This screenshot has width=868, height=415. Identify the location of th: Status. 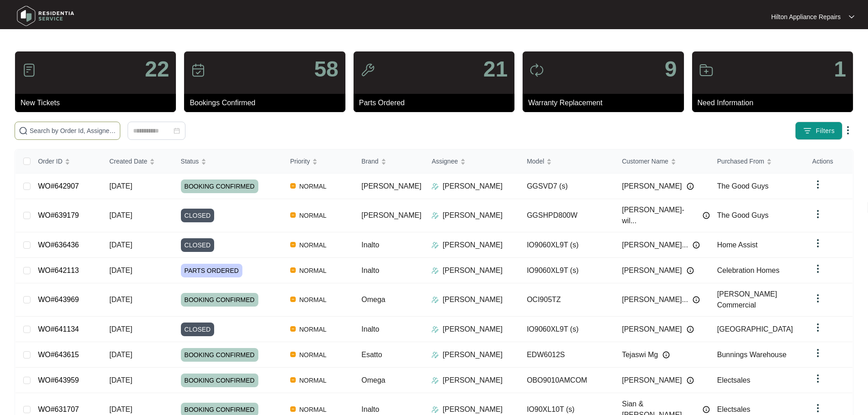
(228, 162).